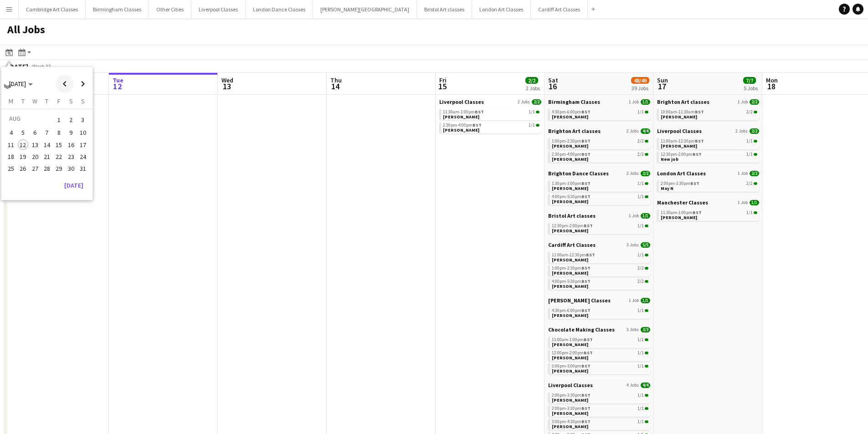 This screenshot has height=434, width=868. I want to click on a: Birmingham Classes1 Job1/1, so click(599, 102).